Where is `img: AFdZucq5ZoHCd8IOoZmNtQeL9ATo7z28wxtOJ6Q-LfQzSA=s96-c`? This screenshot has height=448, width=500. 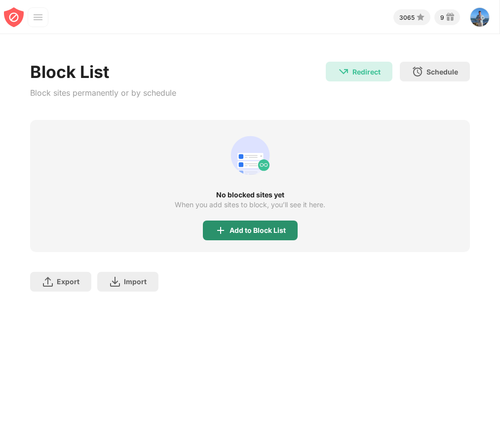 img: AFdZucq5ZoHCd8IOoZmNtQeL9ATo7z28wxtOJ6Q-LfQzSA=s96-c is located at coordinates (480, 17).